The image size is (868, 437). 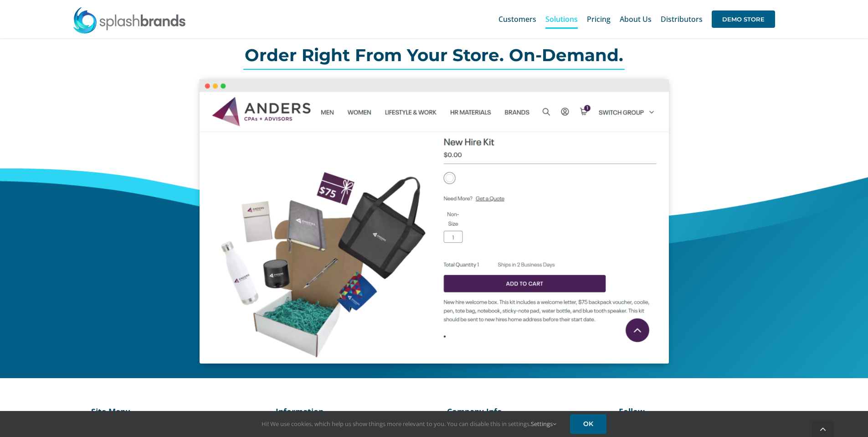 What do you see at coordinates (636, 19) in the screenshot?
I see `nav: Main Menu Sticky` at bounding box center [636, 19].